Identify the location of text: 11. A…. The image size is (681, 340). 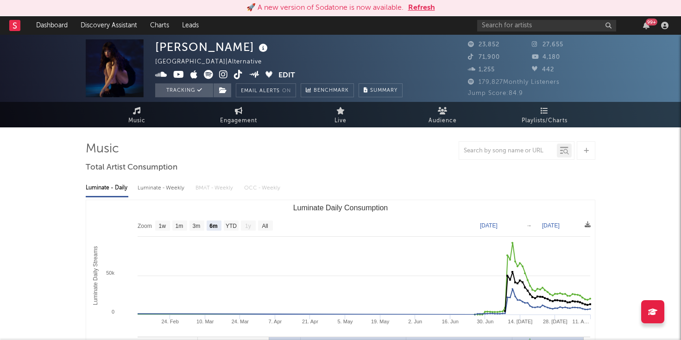
(581, 322).